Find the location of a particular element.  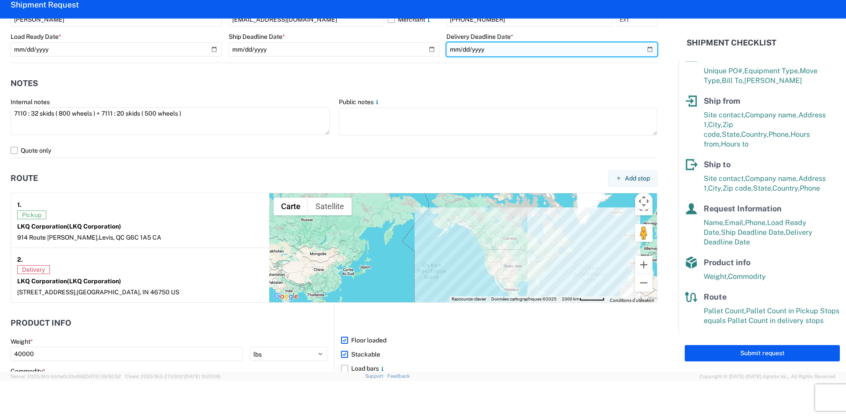

h2: Notes is located at coordinates (24, 83).